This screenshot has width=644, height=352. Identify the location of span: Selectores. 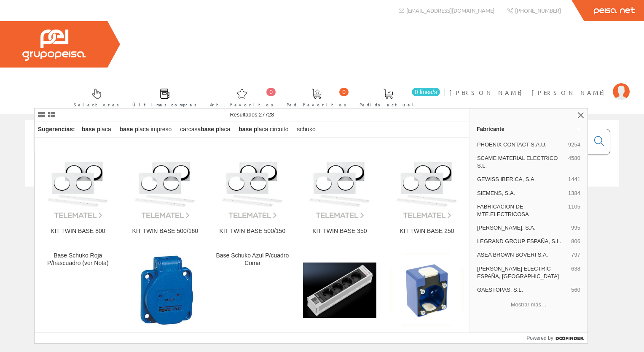
(97, 105).